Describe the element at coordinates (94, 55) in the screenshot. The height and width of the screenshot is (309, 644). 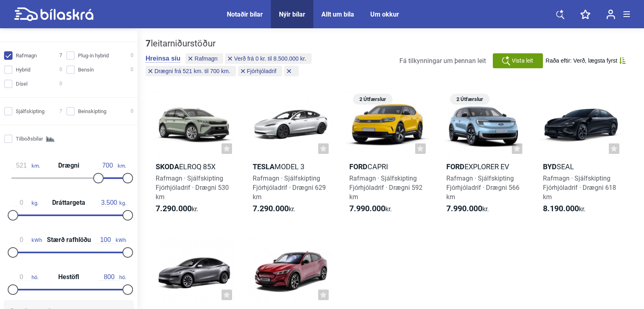
I see `span: Plug-in hybrid` at that location.